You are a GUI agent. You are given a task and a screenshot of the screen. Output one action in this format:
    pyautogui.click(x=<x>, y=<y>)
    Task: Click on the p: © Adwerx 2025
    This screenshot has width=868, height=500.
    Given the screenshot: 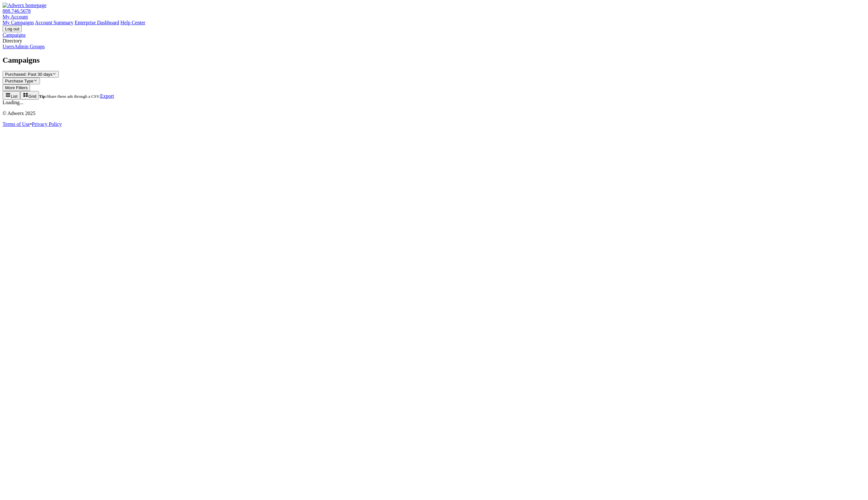 What is the action you would take?
    pyautogui.click(x=434, y=114)
    